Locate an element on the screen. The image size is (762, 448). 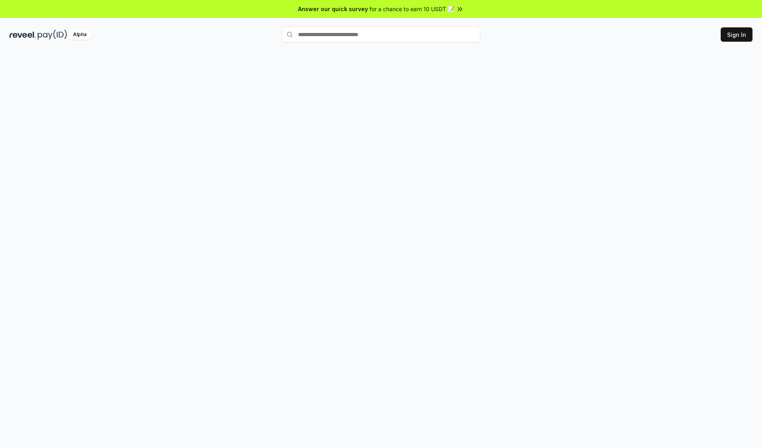
img: pay_id is located at coordinates (52, 35).